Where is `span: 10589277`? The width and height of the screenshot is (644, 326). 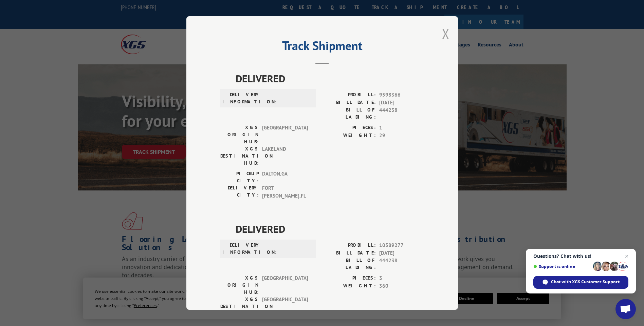 span: 10589277 is located at coordinates (401, 245).